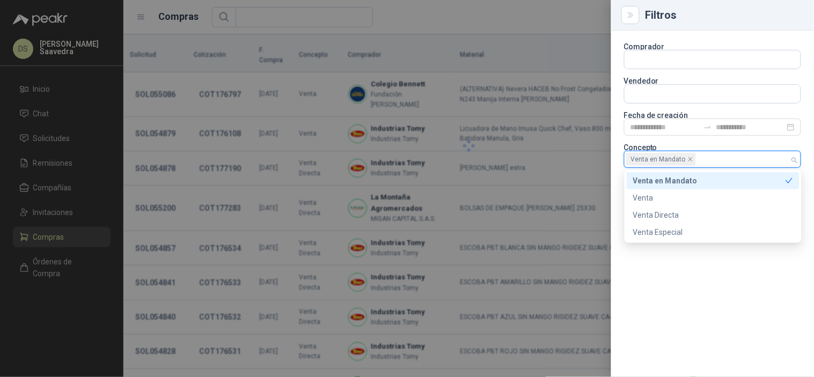 This screenshot has height=377, width=814. What do you see at coordinates (712, 115) in the screenshot?
I see `p: Fecha de creación` at bounding box center [712, 115].